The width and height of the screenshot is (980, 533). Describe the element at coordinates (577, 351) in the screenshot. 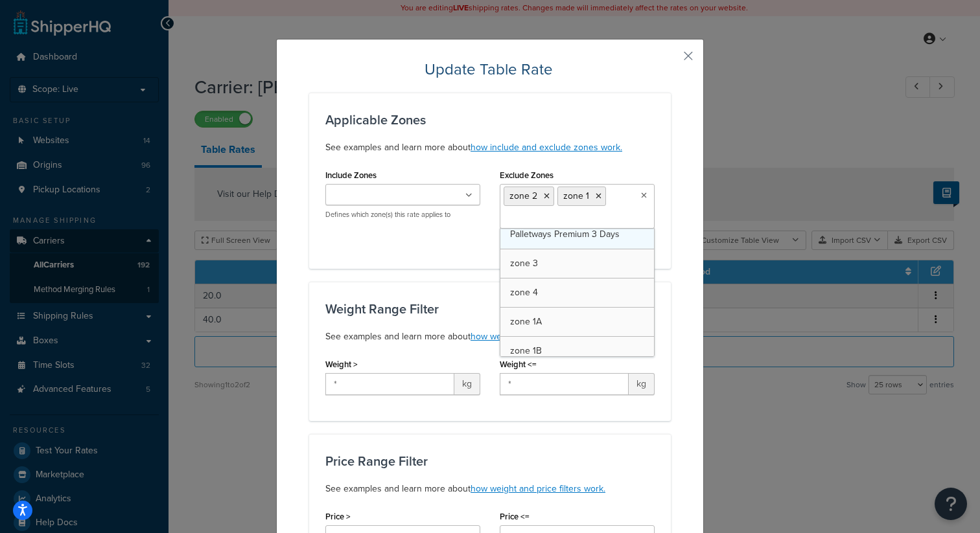

I see `a: zone 1B` at that location.